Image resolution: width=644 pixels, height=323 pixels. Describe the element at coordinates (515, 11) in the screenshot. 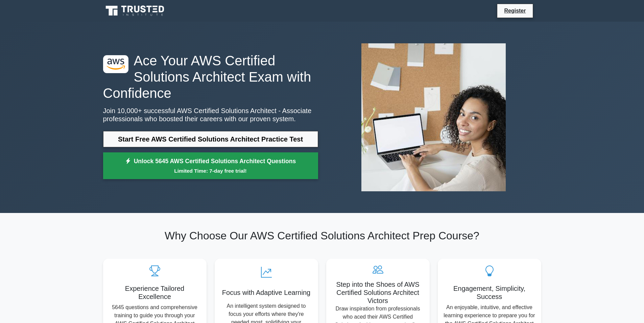

I see `a: Register` at that location.